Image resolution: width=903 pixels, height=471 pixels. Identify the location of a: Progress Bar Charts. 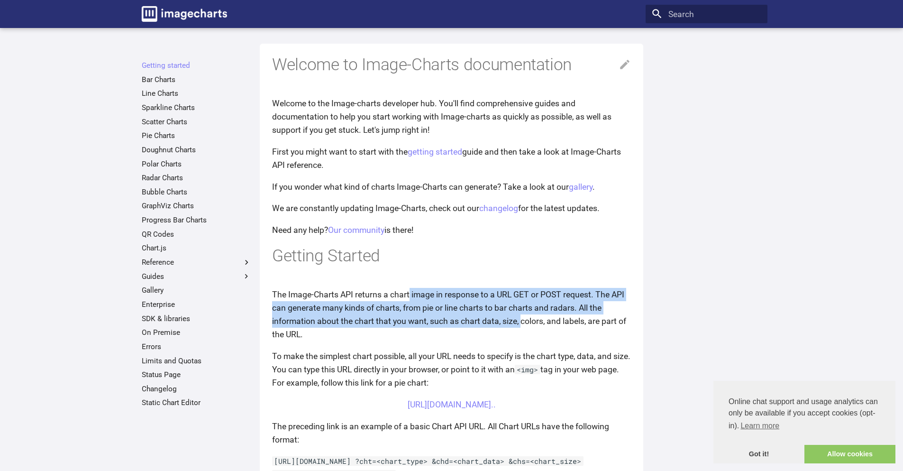
(196, 220).